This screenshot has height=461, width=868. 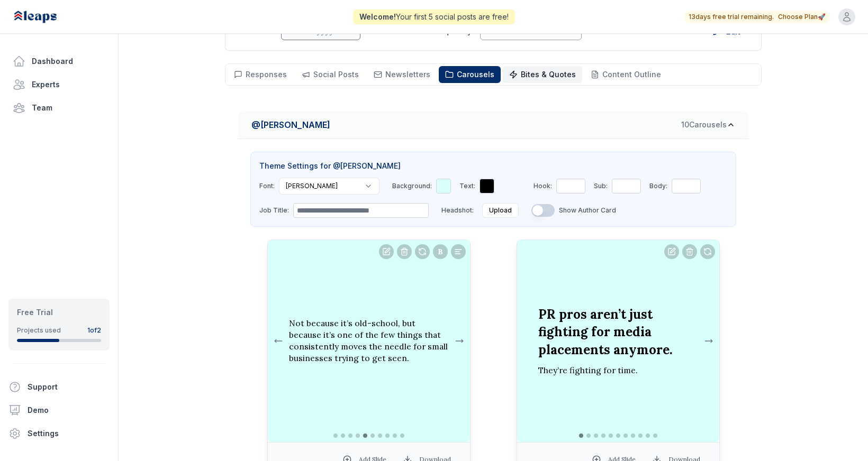 I want to click on button: Set Text Alignment, so click(x=459, y=252).